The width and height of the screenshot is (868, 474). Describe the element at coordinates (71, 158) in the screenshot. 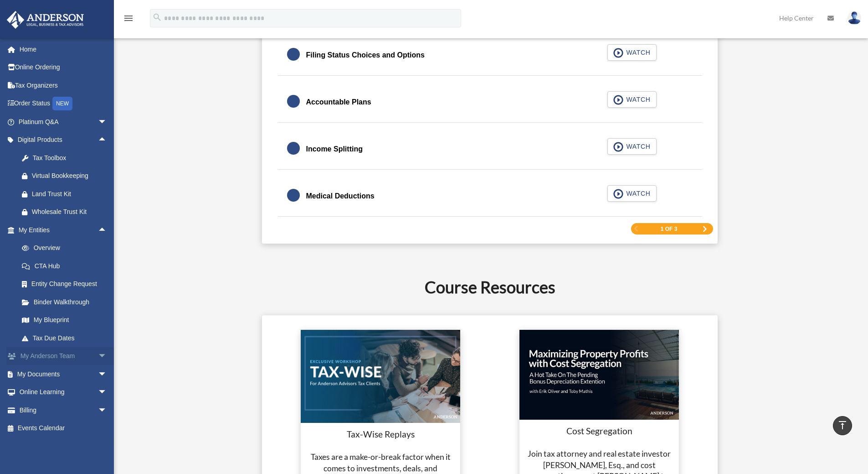

I see `div: Tax Toolbox` at that location.